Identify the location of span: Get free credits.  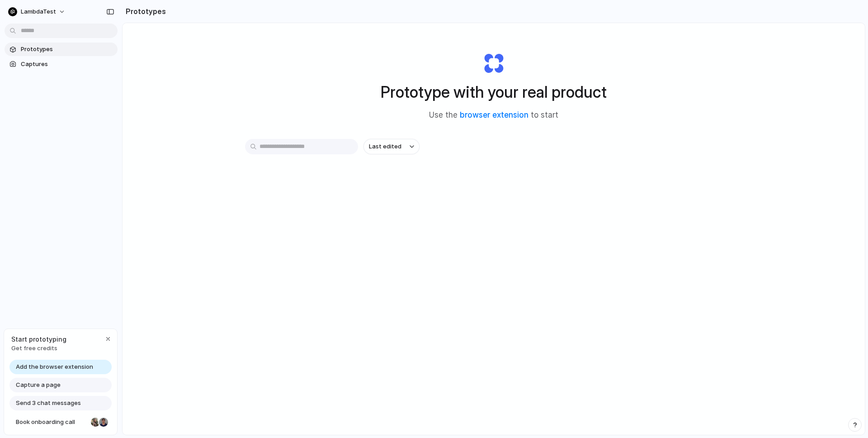
(39, 348).